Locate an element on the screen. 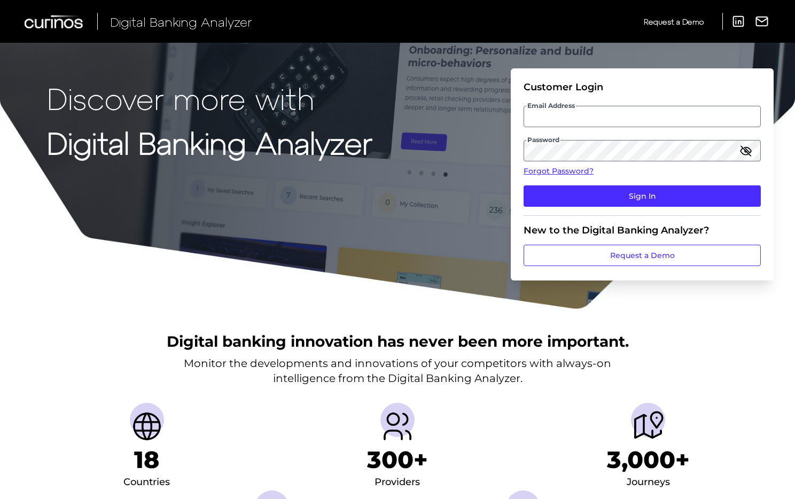 This screenshot has height=499, width=795. span: Email Address is located at coordinates (551, 106).